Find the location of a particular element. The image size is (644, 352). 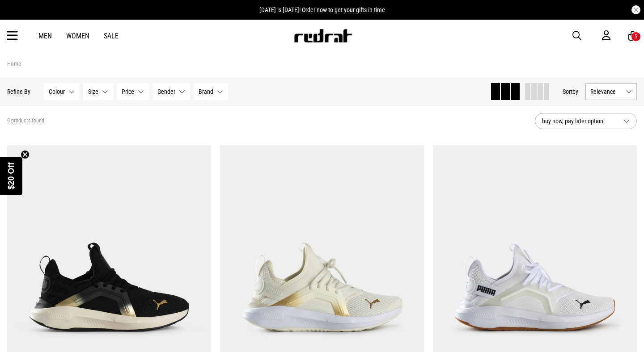

button: Relevance is located at coordinates (610, 91).